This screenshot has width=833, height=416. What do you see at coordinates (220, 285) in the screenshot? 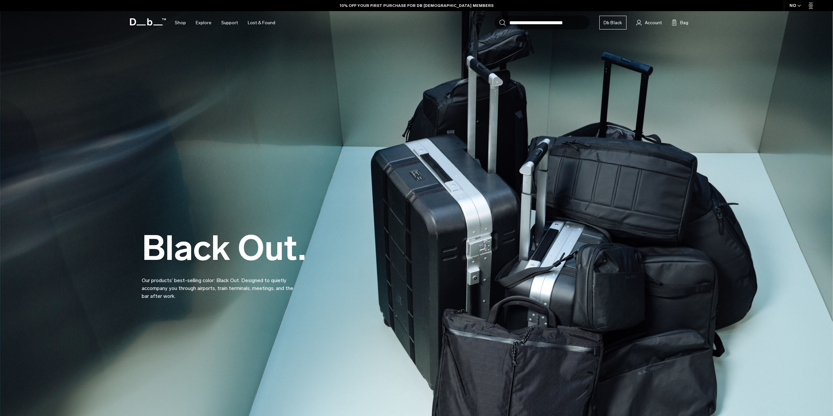
I see `p: Our products’ best-selling color: Black Out. Designed to quietly accompany you through airports, ...` at bounding box center [220, 285].